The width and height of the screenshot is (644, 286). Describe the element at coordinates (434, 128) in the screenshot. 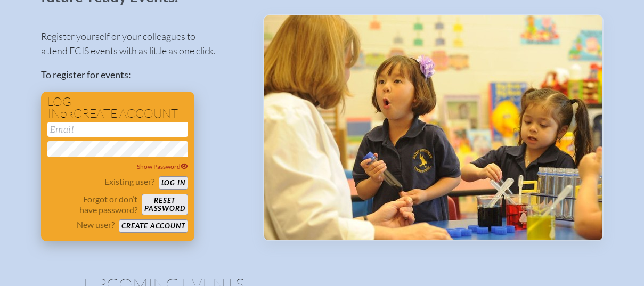

I see `img: Events` at that location.